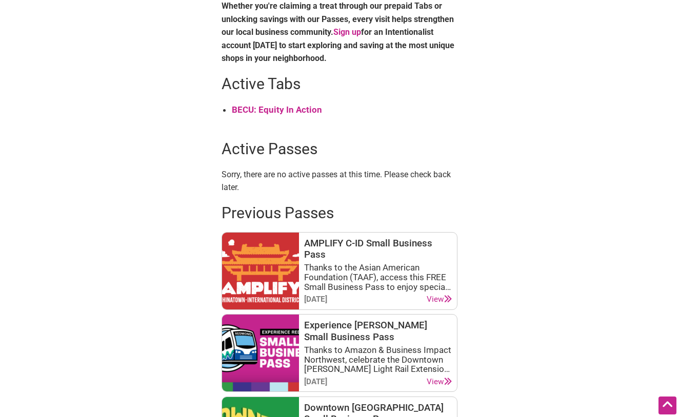 Image resolution: width=679 pixels, height=417 pixels. Describe the element at coordinates (261, 353) in the screenshot. I see `img: Experience Redmond Small Business Pass` at that location.